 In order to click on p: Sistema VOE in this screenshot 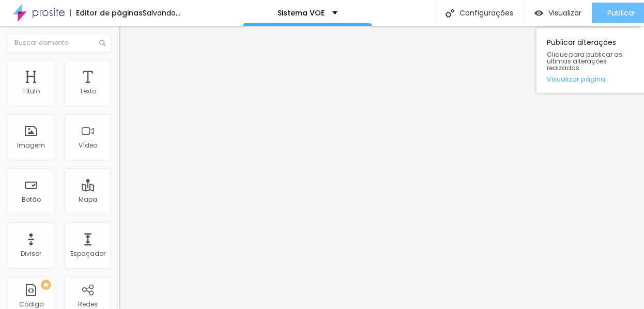, I will do `click(301, 13)`.